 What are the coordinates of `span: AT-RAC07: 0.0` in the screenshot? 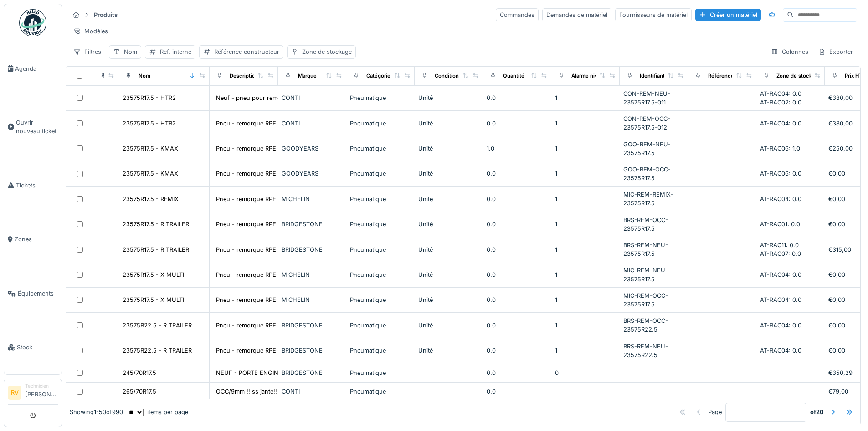 It's located at (781, 253).